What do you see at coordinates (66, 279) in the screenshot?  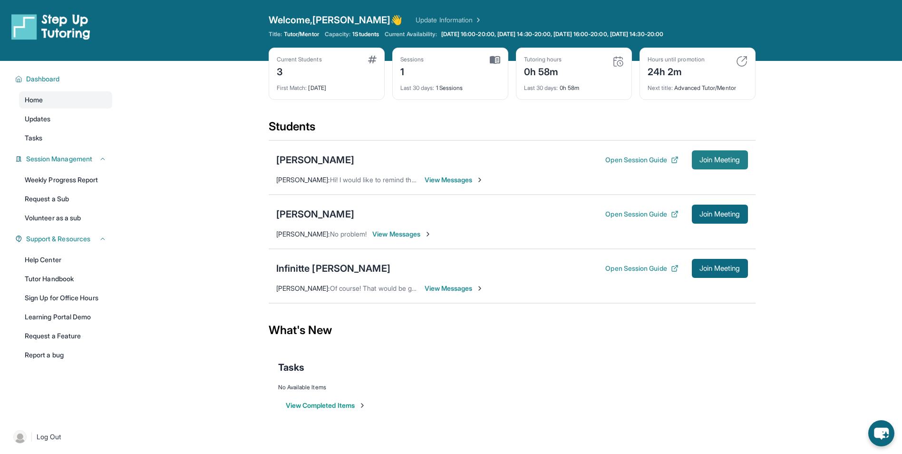 I see `a: Tutor Handbook` at bounding box center [66, 279].